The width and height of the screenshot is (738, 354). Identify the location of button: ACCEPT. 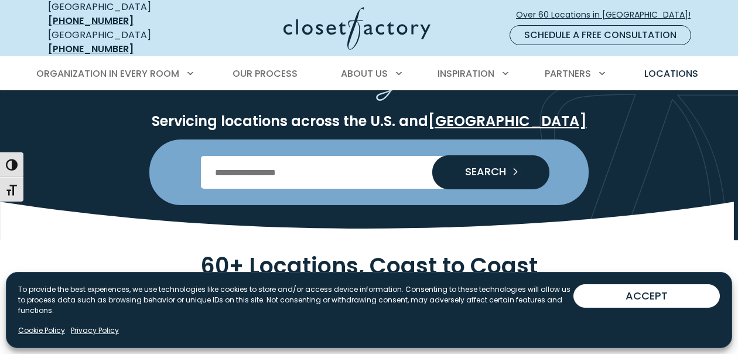
(646, 296).